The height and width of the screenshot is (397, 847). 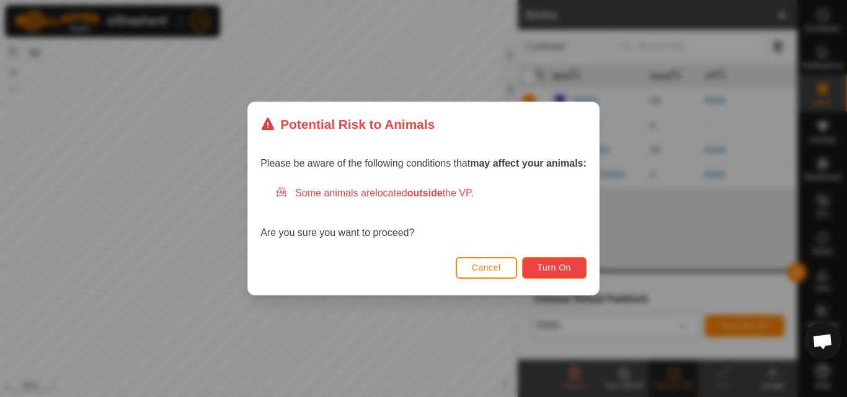 I want to click on span: Please be aware of the following conditions that, so click(x=423, y=163).